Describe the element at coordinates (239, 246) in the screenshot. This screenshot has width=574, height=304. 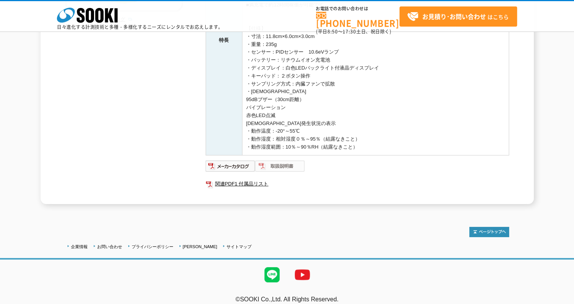
I see `a: サイトマップ` at that location.